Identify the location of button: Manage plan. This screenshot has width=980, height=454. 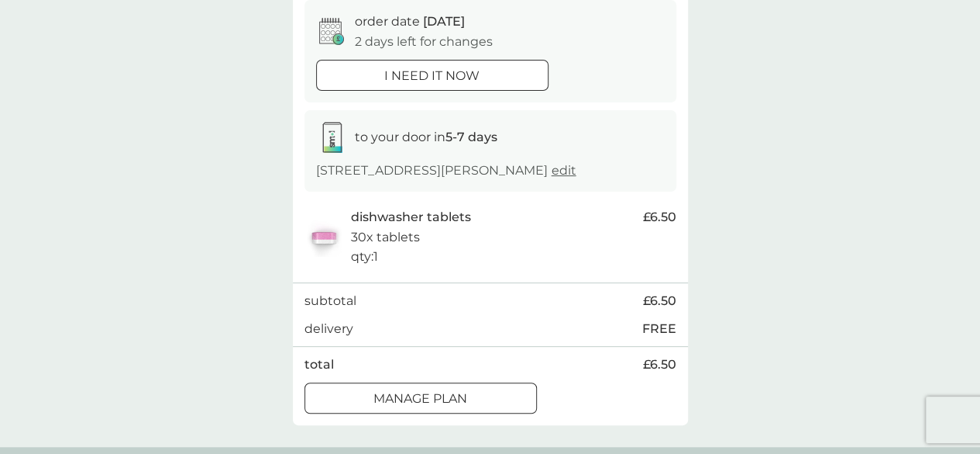
(421, 398).